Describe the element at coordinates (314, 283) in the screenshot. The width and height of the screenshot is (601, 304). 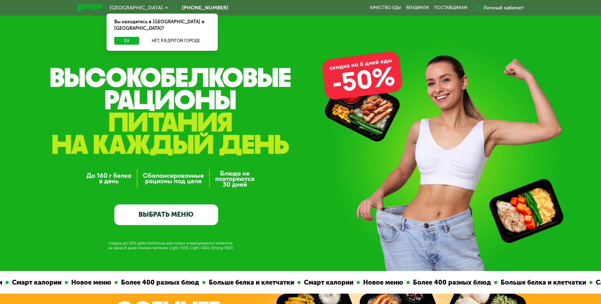
I see `div: Смарт калории` at that location.